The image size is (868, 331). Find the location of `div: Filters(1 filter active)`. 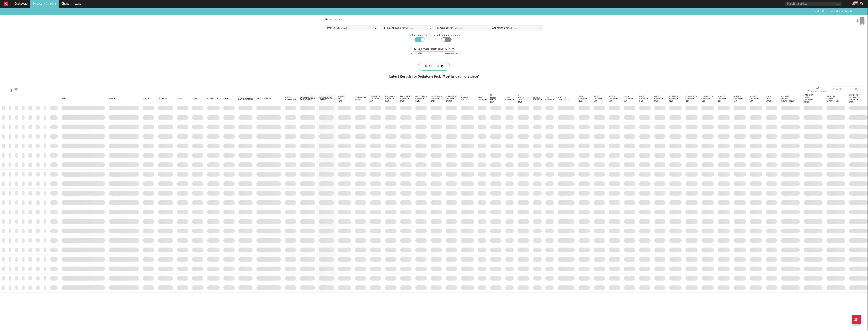

div: Filters(1 filter active) is located at coordinates (16, 90).